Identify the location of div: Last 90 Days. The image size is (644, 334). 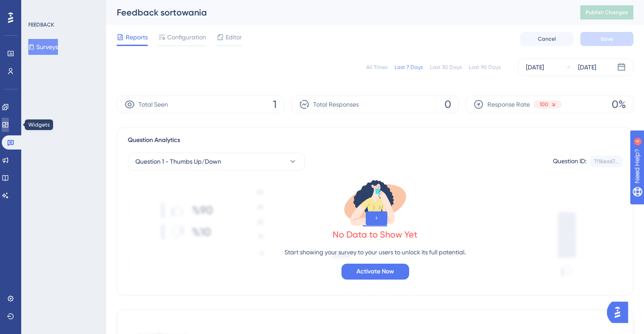
(484, 67).